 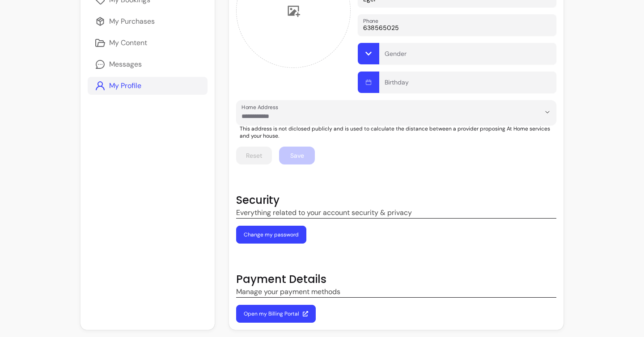 I want to click on p: My Content, so click(x=127, y=43).